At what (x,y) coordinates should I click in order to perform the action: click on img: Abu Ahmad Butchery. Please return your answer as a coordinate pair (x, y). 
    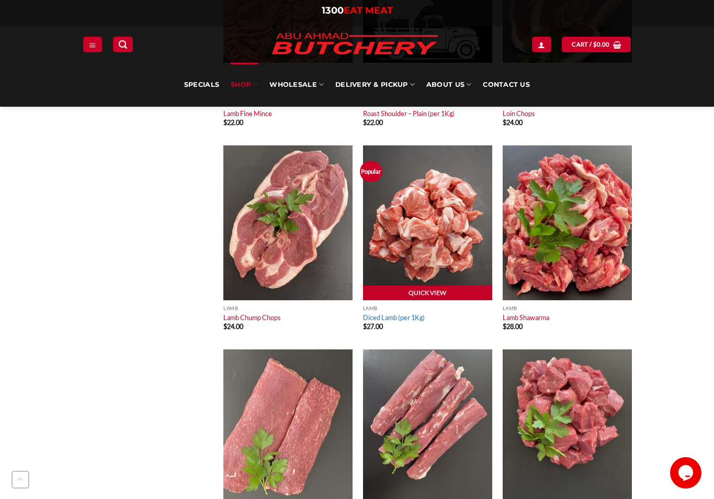
    Looking at the image, I should click on (355, 44).